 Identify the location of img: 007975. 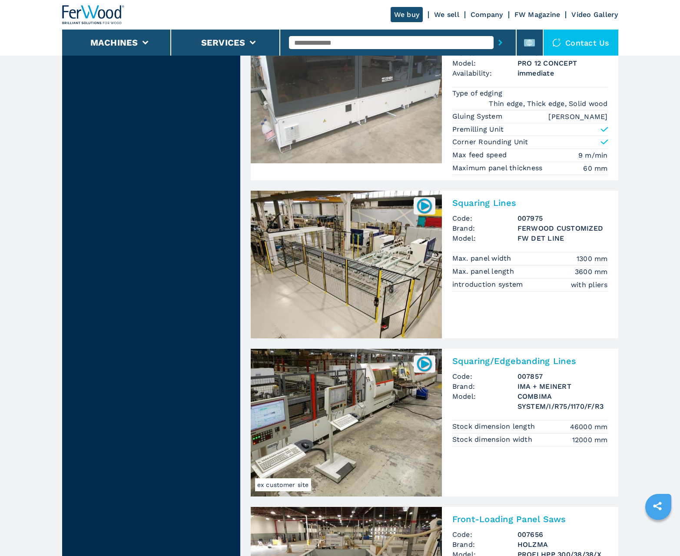
(424, 205).